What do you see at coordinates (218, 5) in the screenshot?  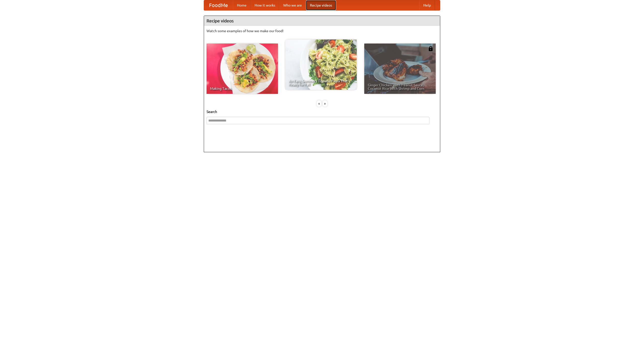 I see `a: FoodMe` at bounding box center [218, 5].